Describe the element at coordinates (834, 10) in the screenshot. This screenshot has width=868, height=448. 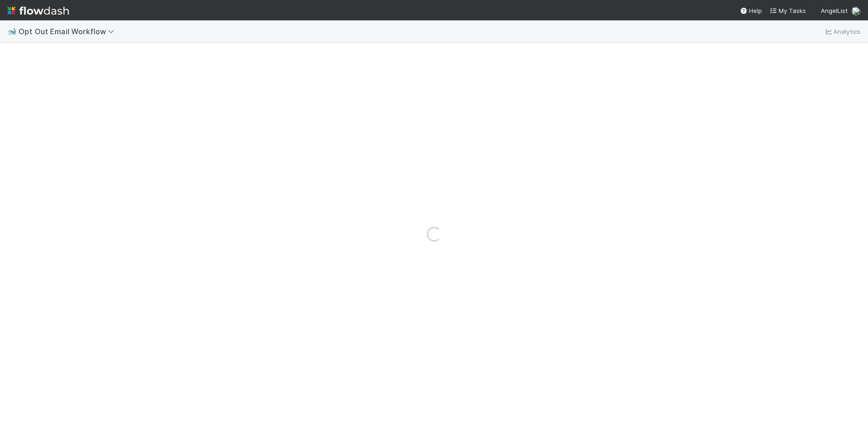
I see `span: AngelList` at that location.